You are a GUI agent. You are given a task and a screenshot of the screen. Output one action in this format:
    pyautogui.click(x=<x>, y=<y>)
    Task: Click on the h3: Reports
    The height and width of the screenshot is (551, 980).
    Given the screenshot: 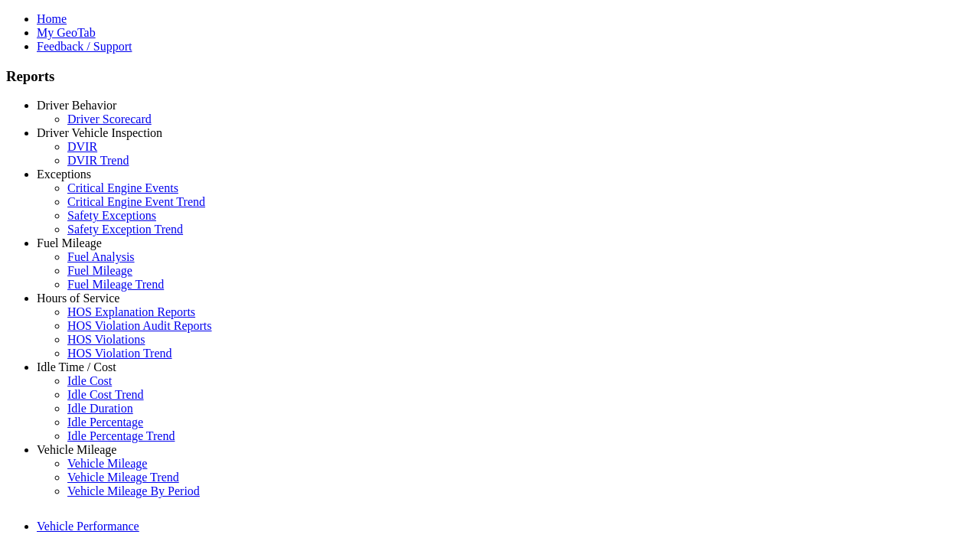 What is the action you would take?
    pyautogui.click(x=490, y=76)
    